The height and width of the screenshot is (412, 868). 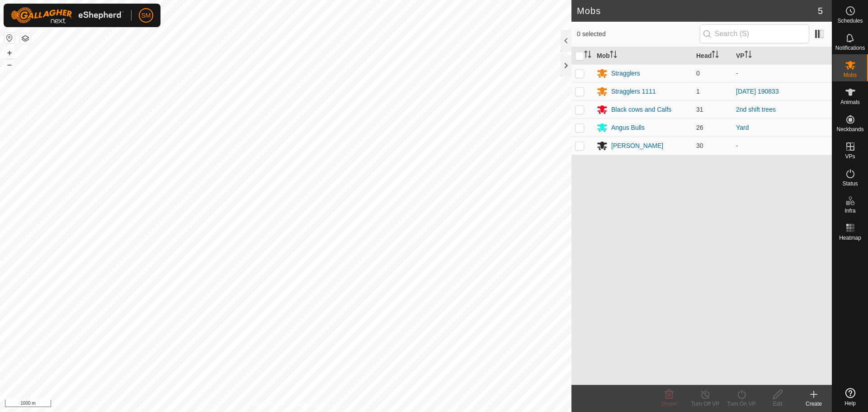 What do you see at coordinates (633, 92) in the screenshot?
I see `div: Stragglers 1111` at bounding box center [633, 92].